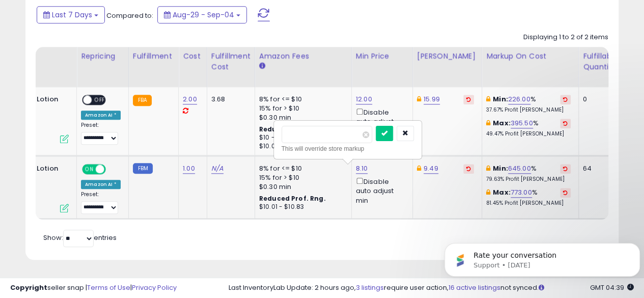 The width and height of the screenshot is (644, 298). Describe the element at coordinates (432, 100) in the screenshot. I see `a: 15.99` at that location.